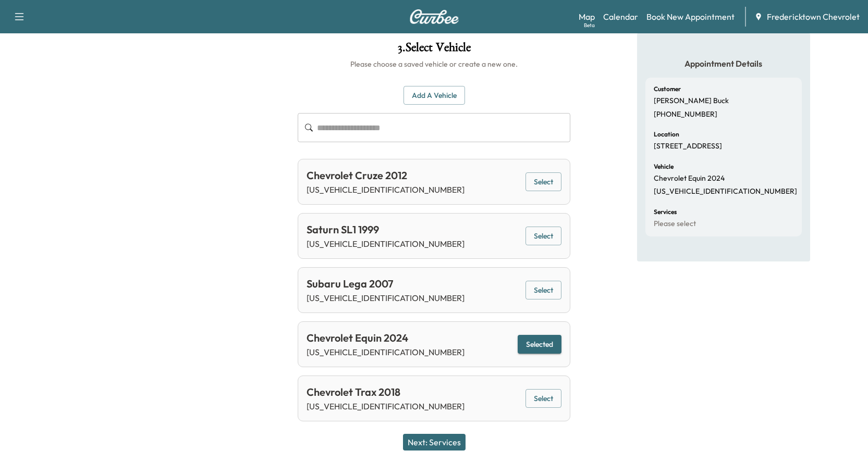  Describe the element at coordinates (666, 213) in the screenshot. I see `h6: Services` at that location.